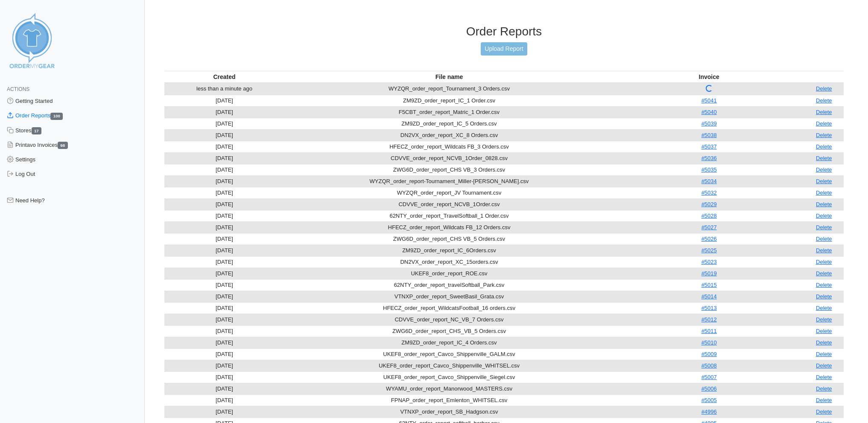 This screenshot has width=868, height=423. I want to click on td: WYZQR_order_report_JV Tournament.csv, so click(449, 193).